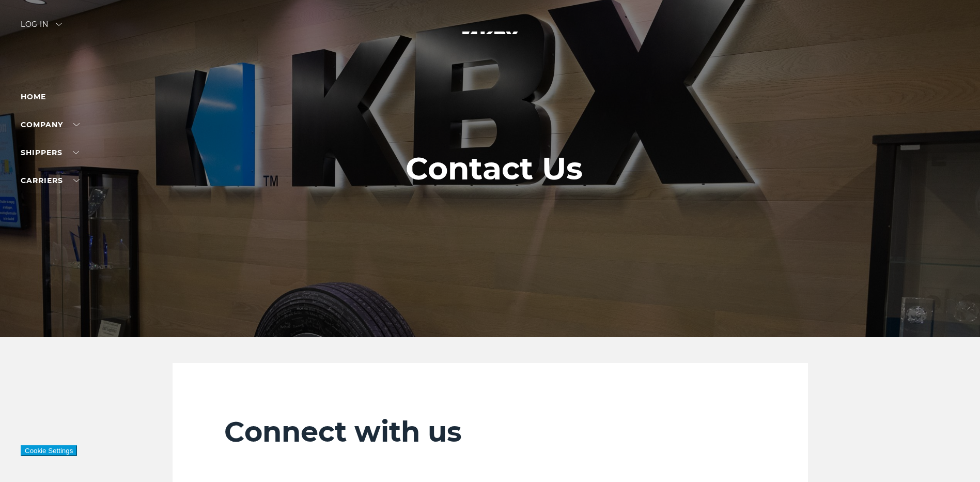 The image size is (980, 482). I want to click on div: Log in, so click(41, 28).